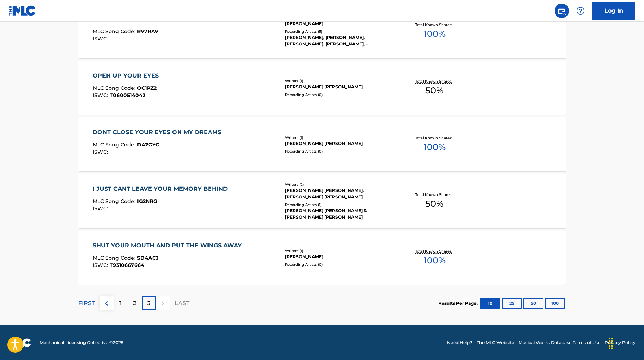  I want to click on span: T0600514042, so click(127, 95).